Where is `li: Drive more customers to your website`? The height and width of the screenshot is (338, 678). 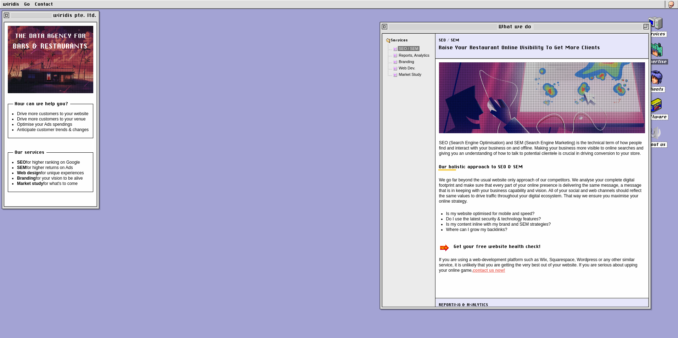
li: Drive more customers to your website is located at coordinates (53, 114).